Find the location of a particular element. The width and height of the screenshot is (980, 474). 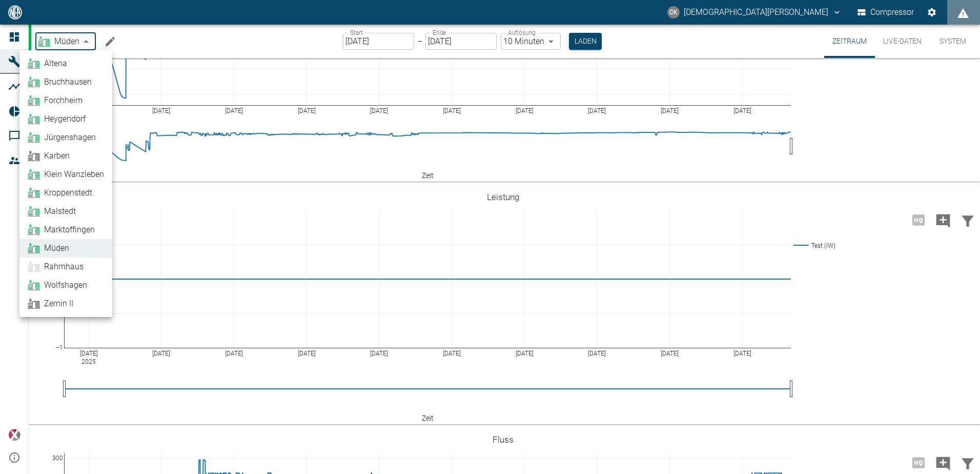

span: Bruchhausen is located at coordinates (68, 82).